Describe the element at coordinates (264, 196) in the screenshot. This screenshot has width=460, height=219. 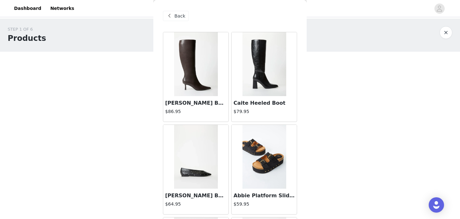
I see `h3: Abbie Platform Slide Sandal` at that location.